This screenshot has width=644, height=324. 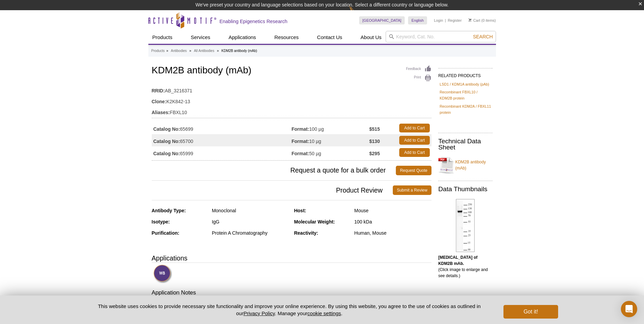 What do you see at coordinates (179, 51) in the screenshot?
I see `a: Antibodies` at bounding box center [179, 51].